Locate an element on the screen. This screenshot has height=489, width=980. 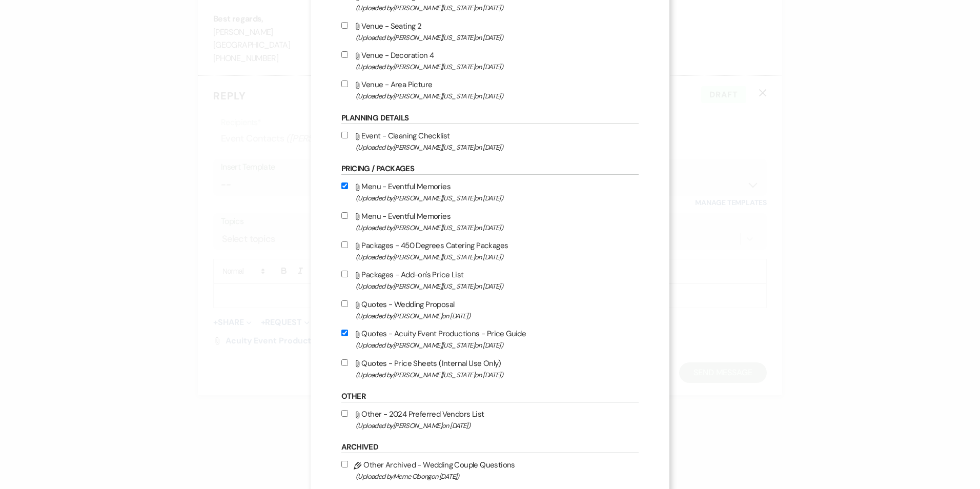
label: Event - Cleaning Checklist is located at coordinates (490, 141).